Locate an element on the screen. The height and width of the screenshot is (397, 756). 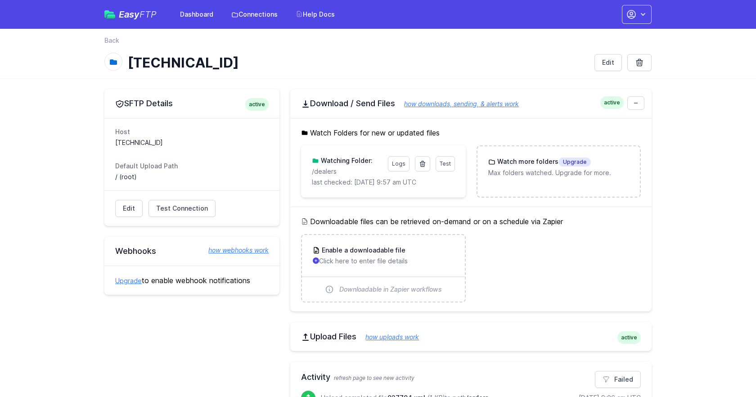
div: to enable webhook notifications is located at coordinates (192, 280).